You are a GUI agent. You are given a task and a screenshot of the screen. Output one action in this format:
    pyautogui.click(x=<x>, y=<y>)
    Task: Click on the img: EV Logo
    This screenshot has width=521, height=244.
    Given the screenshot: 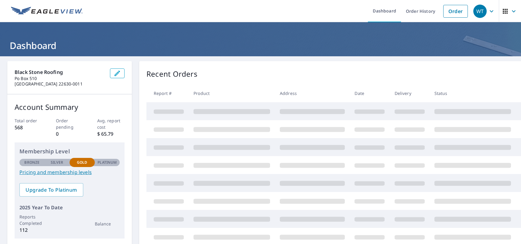 What is the action you would take?
    pyautogui.click(x=47, y=11)
    